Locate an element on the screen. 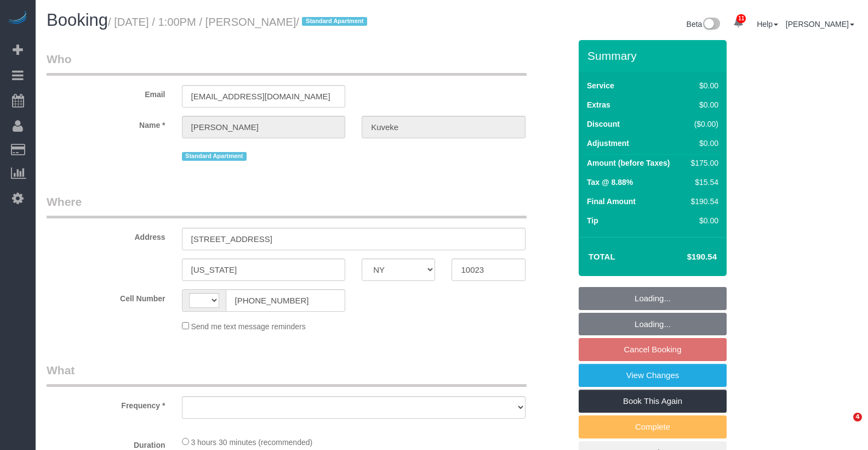 Image resolution: width=868 pixels, height=450 pixels. input: City is located at coordinates (264, 269).